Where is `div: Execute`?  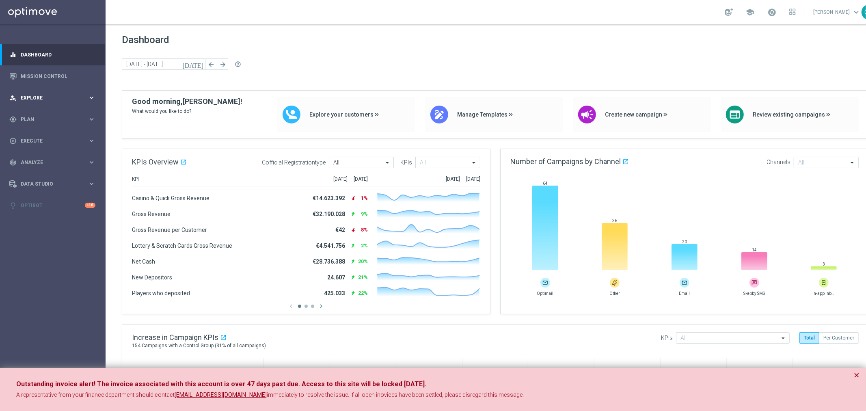 div: Execute is located at coordinates (48, 141).